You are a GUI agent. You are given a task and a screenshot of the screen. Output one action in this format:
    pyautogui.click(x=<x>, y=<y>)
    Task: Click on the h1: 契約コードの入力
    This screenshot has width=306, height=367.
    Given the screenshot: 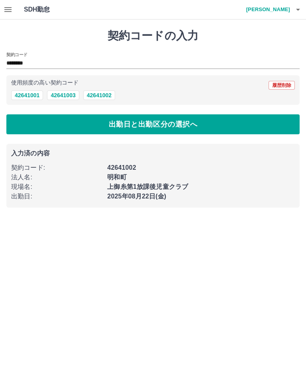 What is the action you would take?
    pyautogui.click(x=153, y=36)
    